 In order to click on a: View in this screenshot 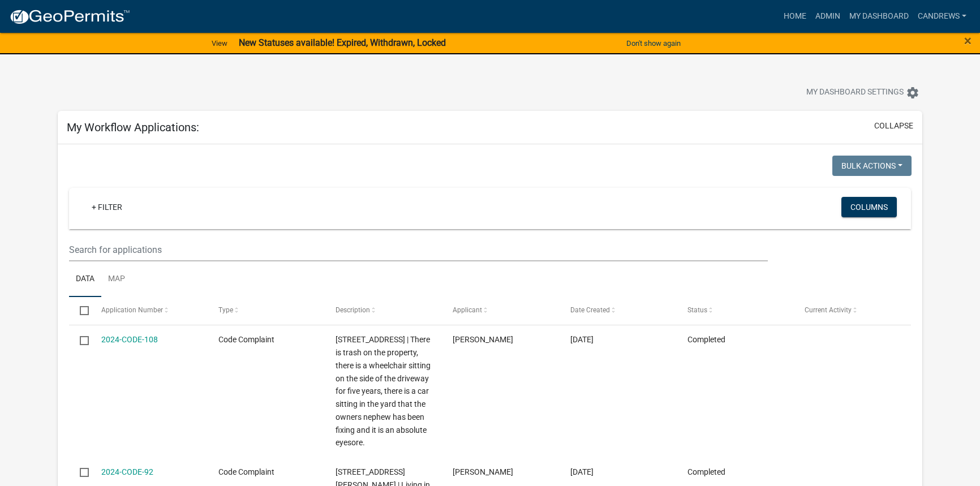, I will do `click(219, 43)`.